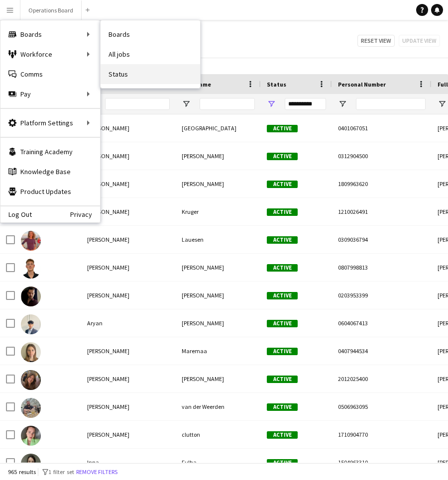  I want to click on div: Maremaa, so click(218, 351).